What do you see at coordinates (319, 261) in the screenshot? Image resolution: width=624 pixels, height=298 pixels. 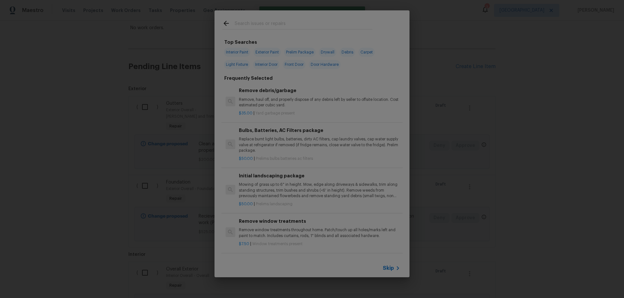 I see `h6: Egregious Home Package` at bounding box center [319, 261].